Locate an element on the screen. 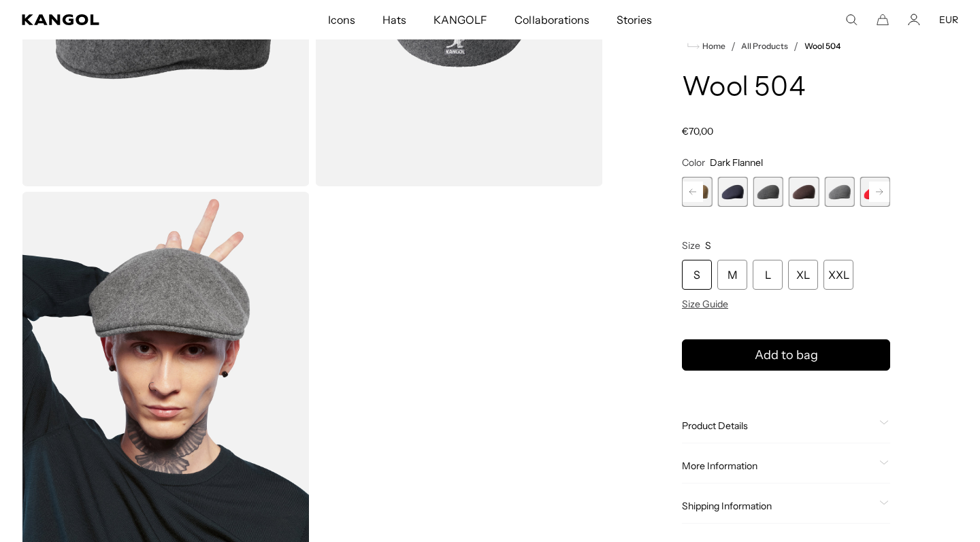 The image size is (980, 542). div: 15 of 21 is located at coordinates (839, 192).